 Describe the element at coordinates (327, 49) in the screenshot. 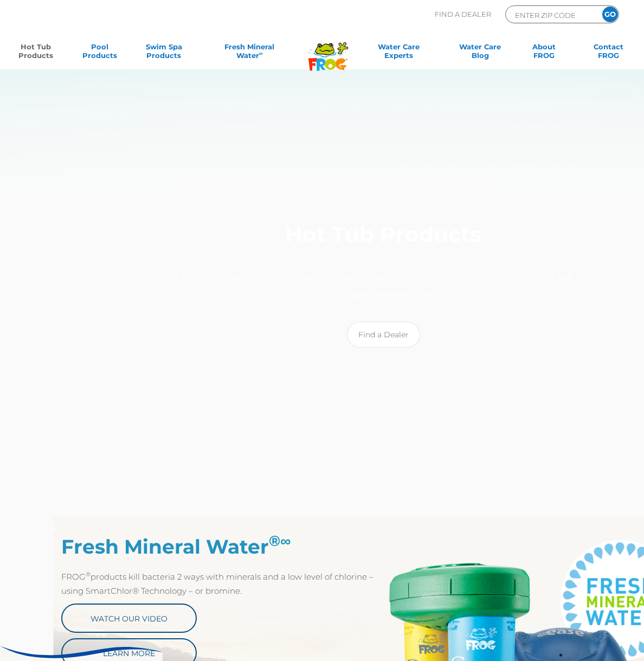

I see `img: Frog Products Logo` at that location.